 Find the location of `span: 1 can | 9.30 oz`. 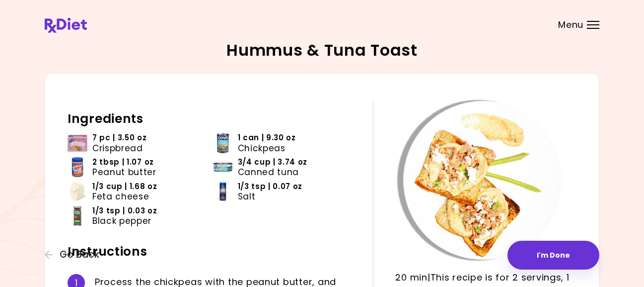

span: 1 can | 9.30 oz is located at coordinates (266, 138).